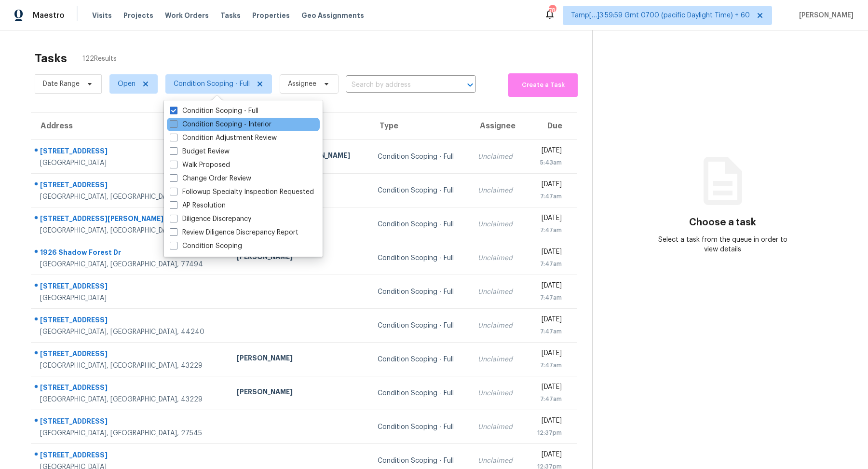 The image size is (868, 469). What do you see at coordinates (547, 433) in the screenshot?
I see `div: 12:37pm` at bounding box center [547, 433].